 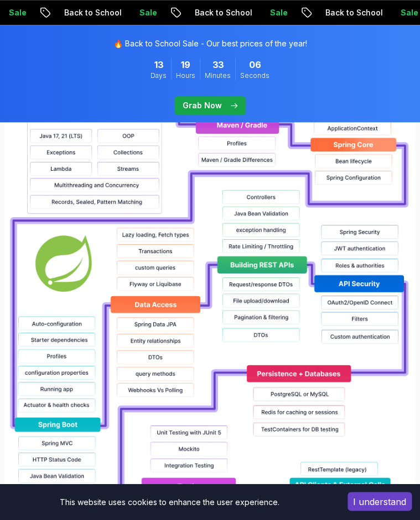 What do you see at coordinates (379, 502) in the screenshot?
I see `button: Accept cookies` at bounding box center [379, 502].